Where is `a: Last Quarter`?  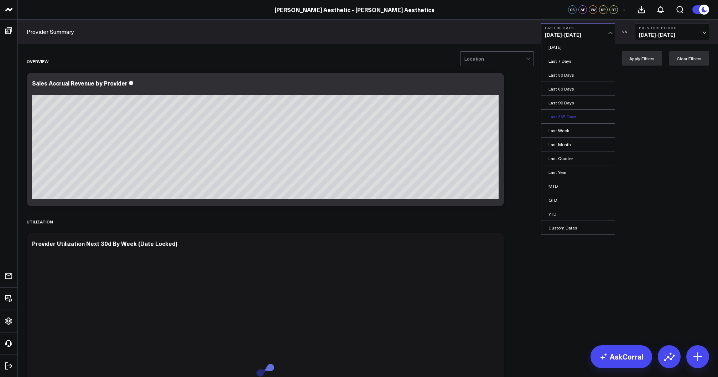 a: Last Quarter is located at coordinates (578, 158).